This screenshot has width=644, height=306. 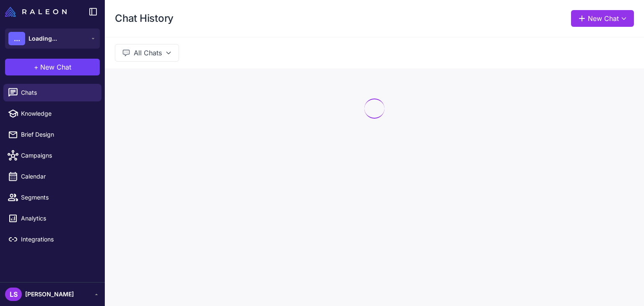 I want to click on img: Raleon Logo, so click(x=36, y=12).